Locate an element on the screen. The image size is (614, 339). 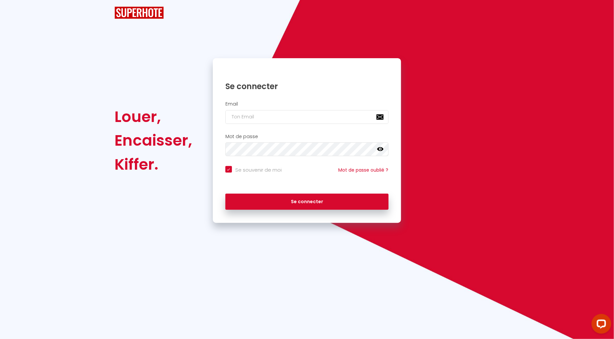
button: Open LiveChat chat widget is located at coordinates (15, 13).